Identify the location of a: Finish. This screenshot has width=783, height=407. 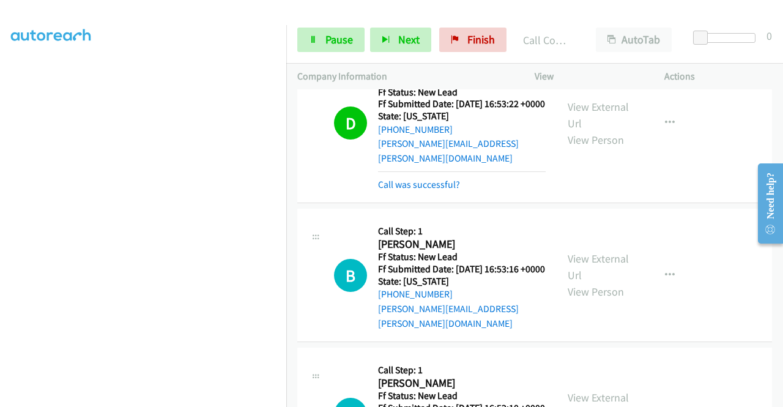
(473, 40).